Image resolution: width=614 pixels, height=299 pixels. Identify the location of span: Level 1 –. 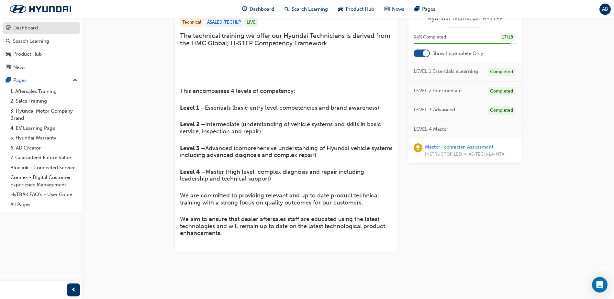
(192, 108).